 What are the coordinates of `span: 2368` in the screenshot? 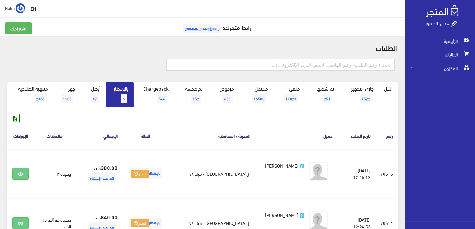 It's located at (40, 98).